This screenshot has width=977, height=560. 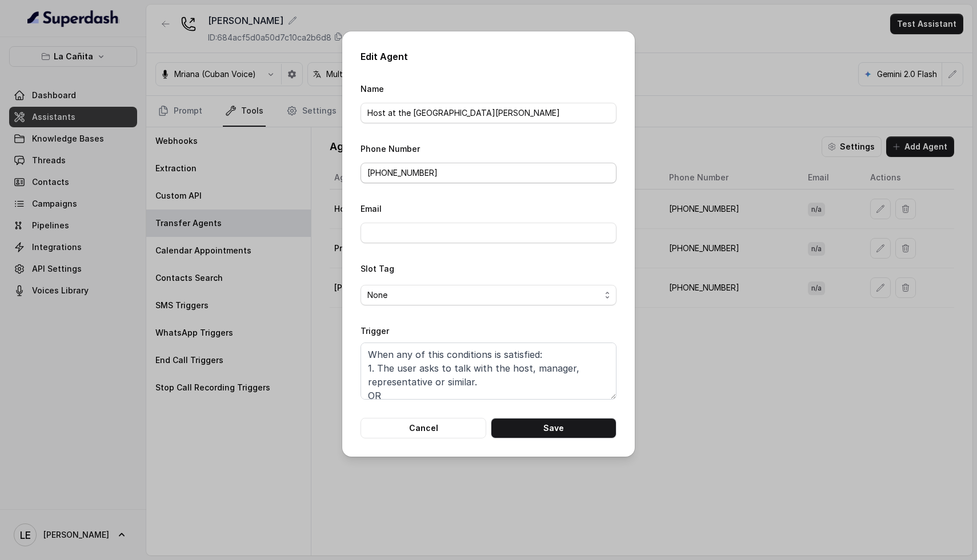 I want to click on button: Cancel, so click(x=423, y=429).